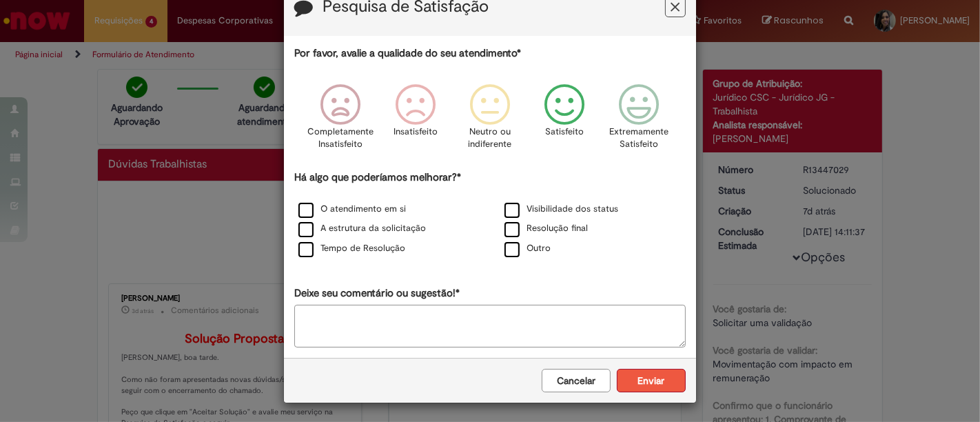 Image resolution: width=980 pixels, height=422 pixels. I want to click on label: Por favor, avalie a qualidade do seu atendimento*, so click(407, 53).